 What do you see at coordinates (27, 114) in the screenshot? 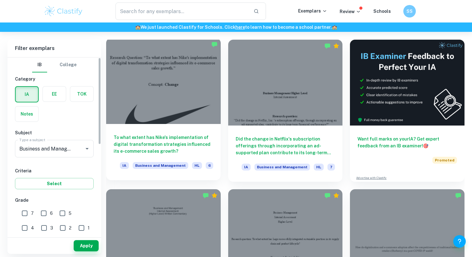
I see `button: Notes` at bounding box center [27, 114].